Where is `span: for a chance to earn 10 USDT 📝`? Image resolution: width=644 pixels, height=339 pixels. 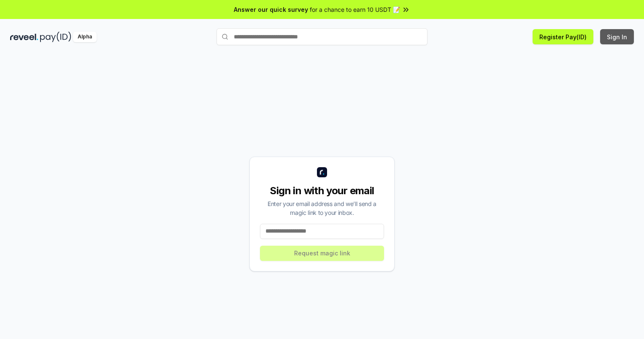
span: for a chance to earn 10 USDT 📝 is located at coordinates (355, 9).